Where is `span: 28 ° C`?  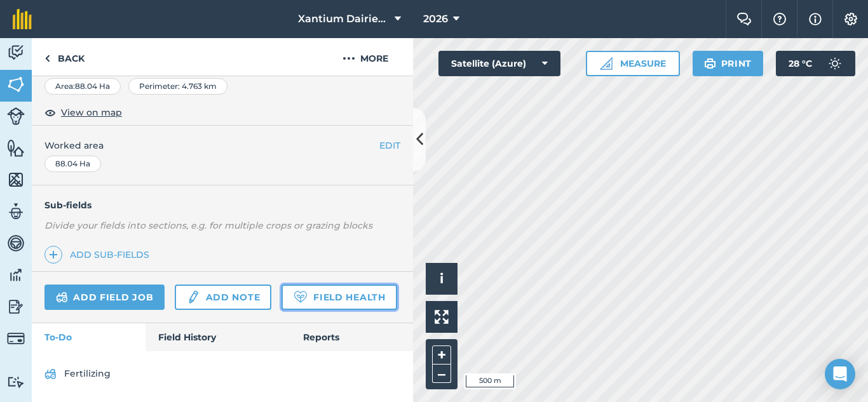
span: 28 ° C is located at coordinates (799, 64).